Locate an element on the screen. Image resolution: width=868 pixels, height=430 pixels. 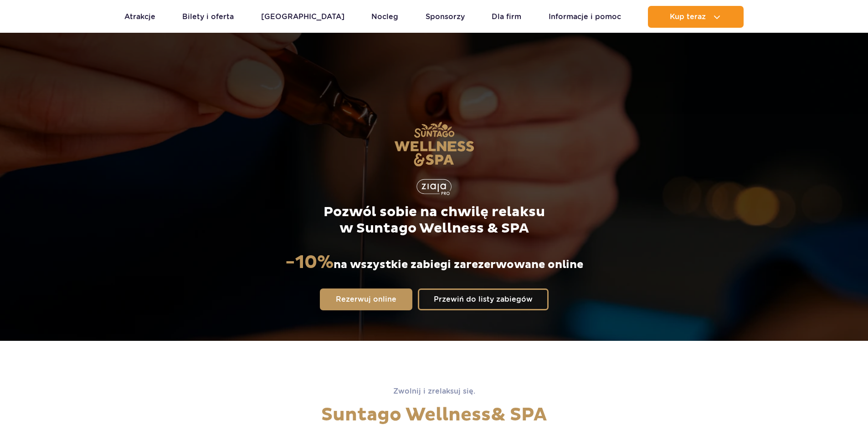
a: Atrakcje is located at coordinates (140, 17).